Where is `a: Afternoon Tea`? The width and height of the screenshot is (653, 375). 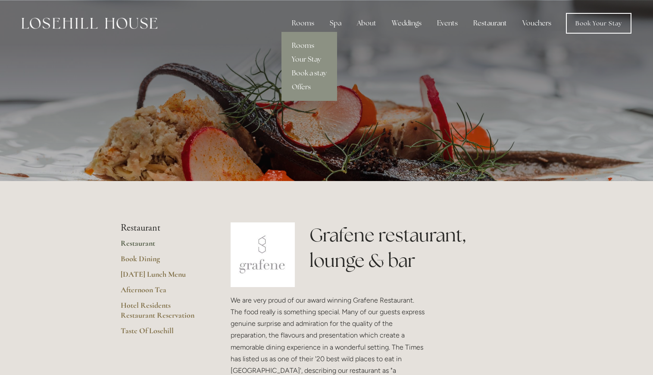 a: Afternoon Tea is located at coordinates (162, 293).